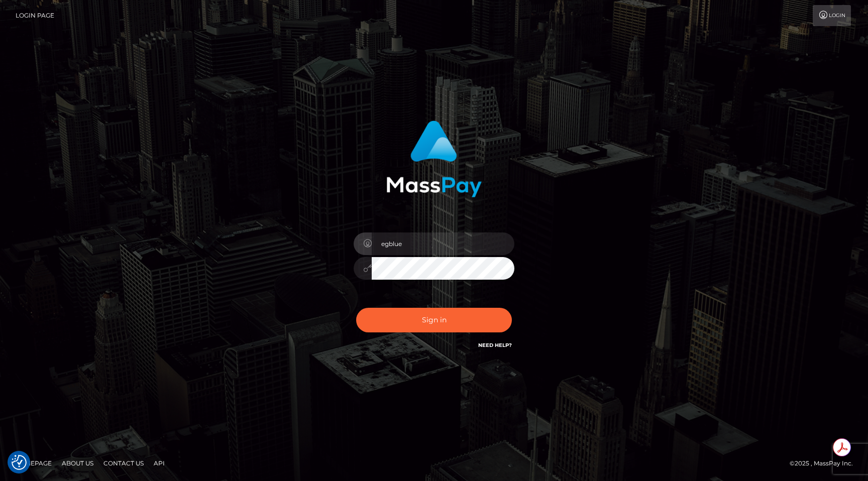 Image resolution: width=868 pixels, height=481 pixels. I want to click on img: Revisit consent button, so click(19, 463).